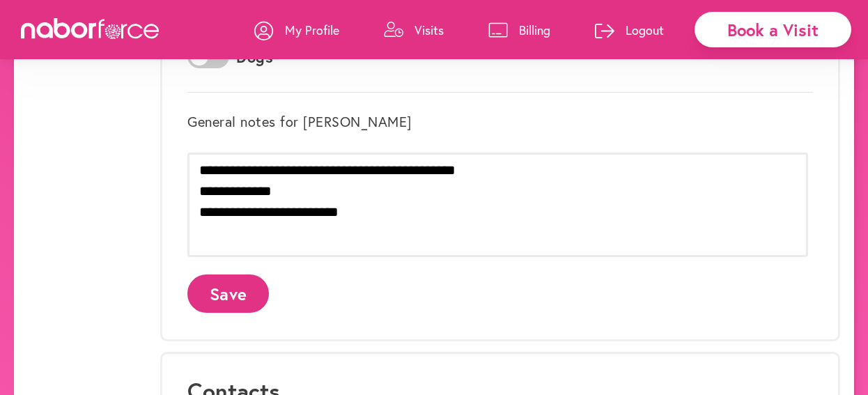 The height and width of the screenshot is (395, 868). Describe the element at coordinates (772, 29) in the screenshot. I see `div: Book a Visit` at that location.